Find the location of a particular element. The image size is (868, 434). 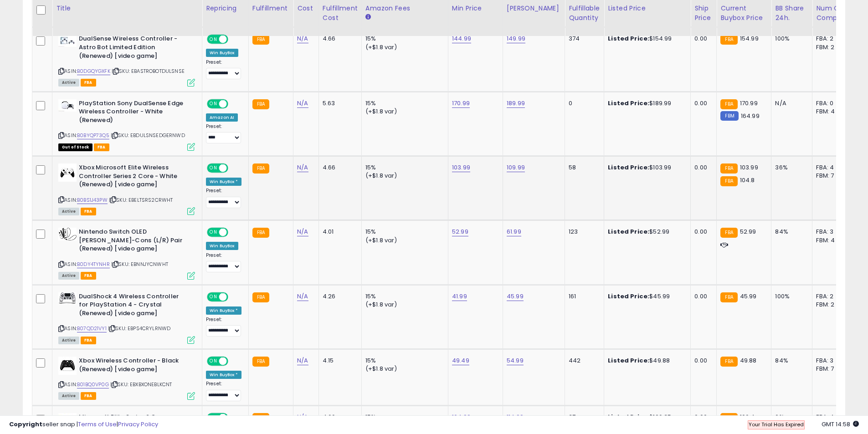

span: 45.99 is located at coordinates (748, 296).